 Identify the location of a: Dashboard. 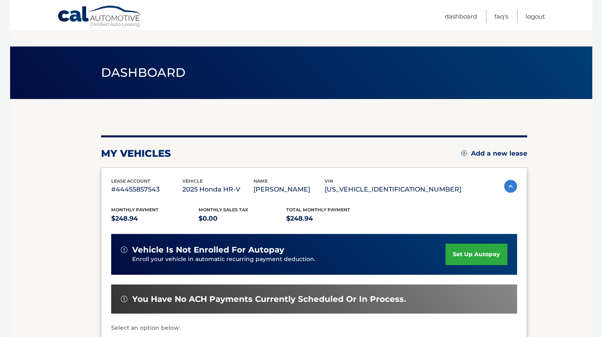
(461, 16).